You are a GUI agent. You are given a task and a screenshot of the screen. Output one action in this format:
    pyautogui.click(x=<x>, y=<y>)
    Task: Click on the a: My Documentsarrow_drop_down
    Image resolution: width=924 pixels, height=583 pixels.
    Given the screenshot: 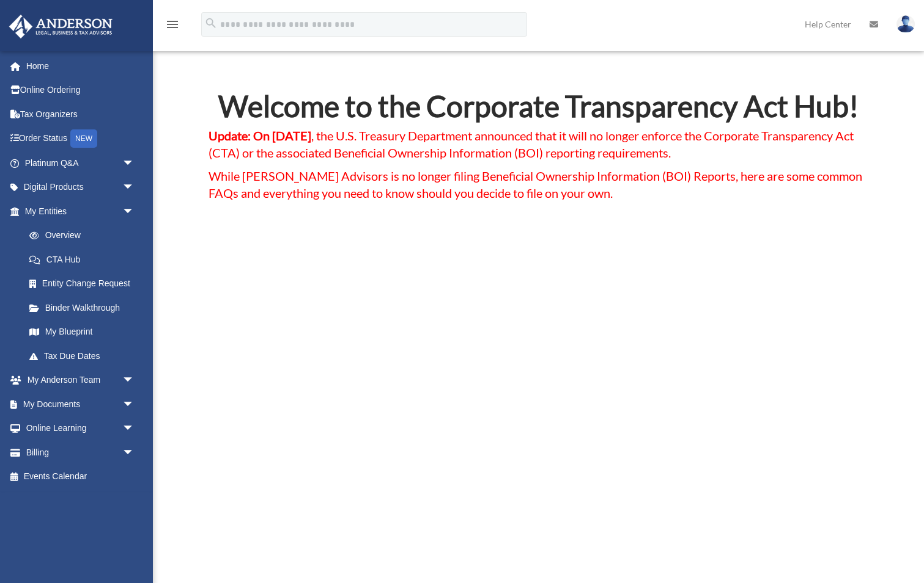 What is the action you would take?
    pyautogui.click(x=81, y=404)
    